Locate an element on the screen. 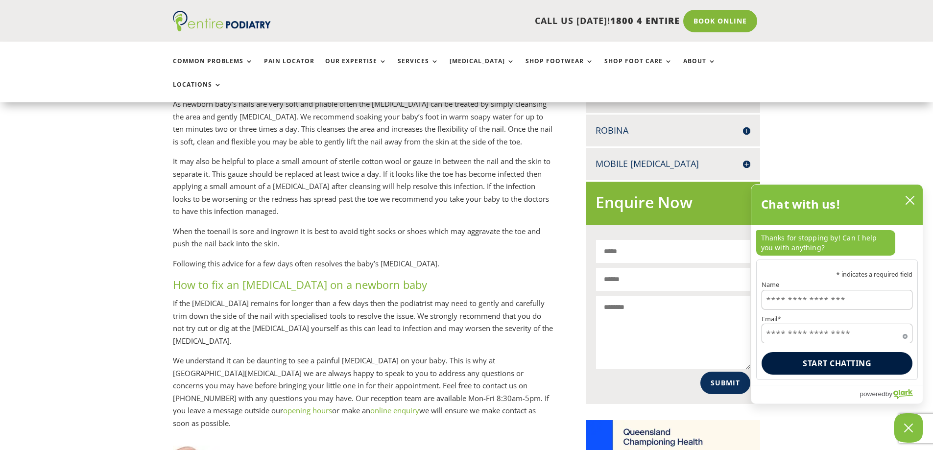 The width and height of the screenshot is (933, 450). label: Email* is located at coordinates (837, 319).